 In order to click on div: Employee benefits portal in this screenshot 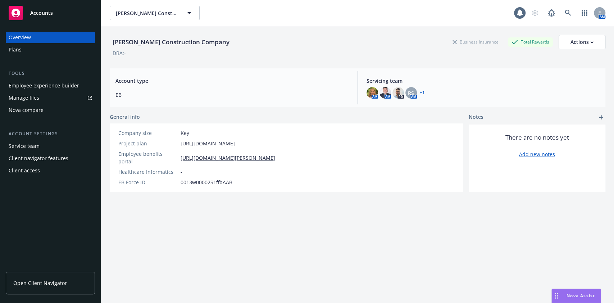, I will do `click(148, 158)`.